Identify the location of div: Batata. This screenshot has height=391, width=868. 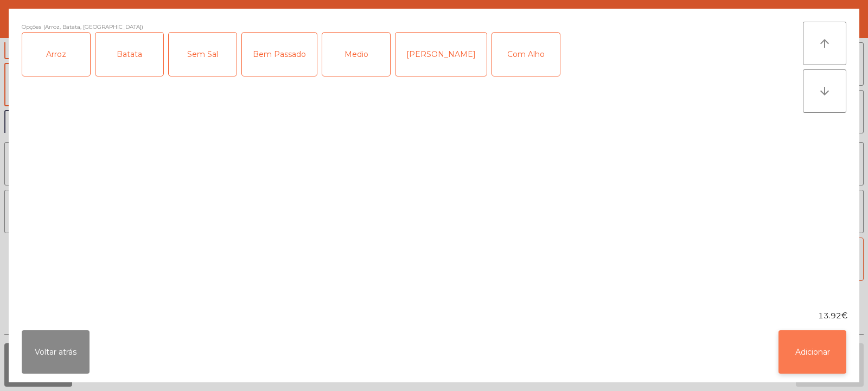
(129, 54).